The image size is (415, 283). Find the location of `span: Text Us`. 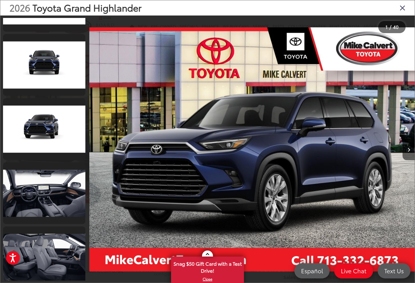

span: Text Us is located at coordinates (394, 270).